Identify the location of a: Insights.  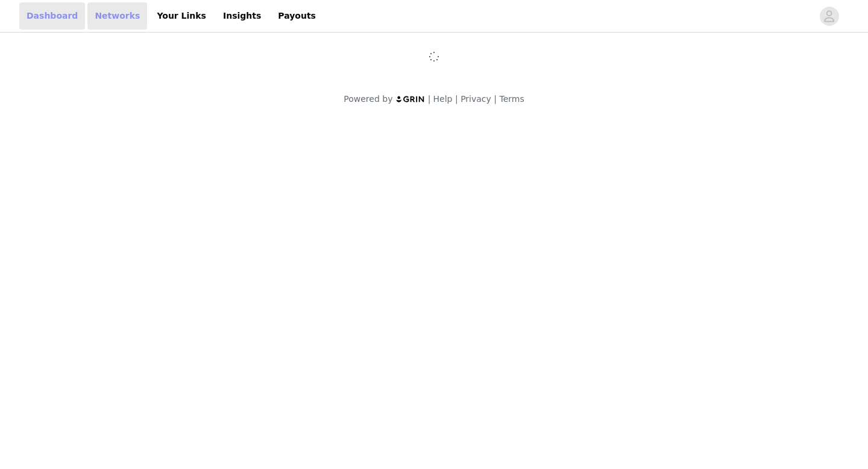
(242, 16).